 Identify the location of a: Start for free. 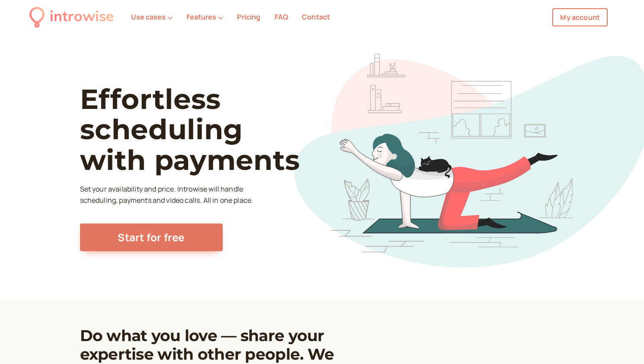
(151, 238).